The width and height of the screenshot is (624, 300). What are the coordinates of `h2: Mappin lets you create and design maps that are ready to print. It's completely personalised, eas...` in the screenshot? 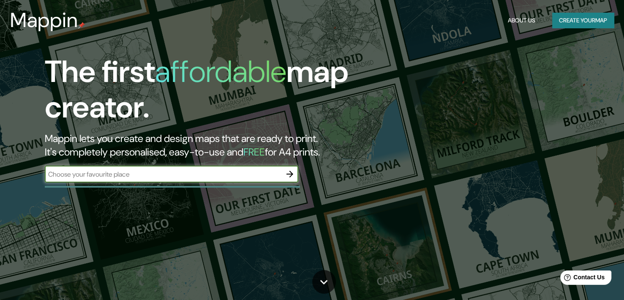 It's located at (201, 145).